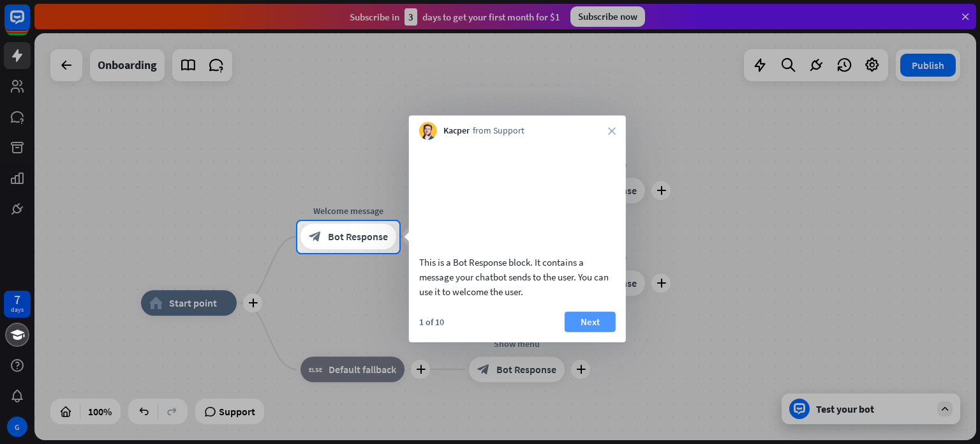 Image resolution: width=980 pixels, height=444 pixels. Describe the element at coordinates (358, 237) in the screenshot. I see `span: Bot Response` at that location.